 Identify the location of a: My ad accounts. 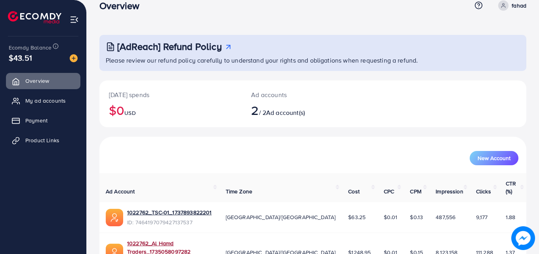
(43, 101).